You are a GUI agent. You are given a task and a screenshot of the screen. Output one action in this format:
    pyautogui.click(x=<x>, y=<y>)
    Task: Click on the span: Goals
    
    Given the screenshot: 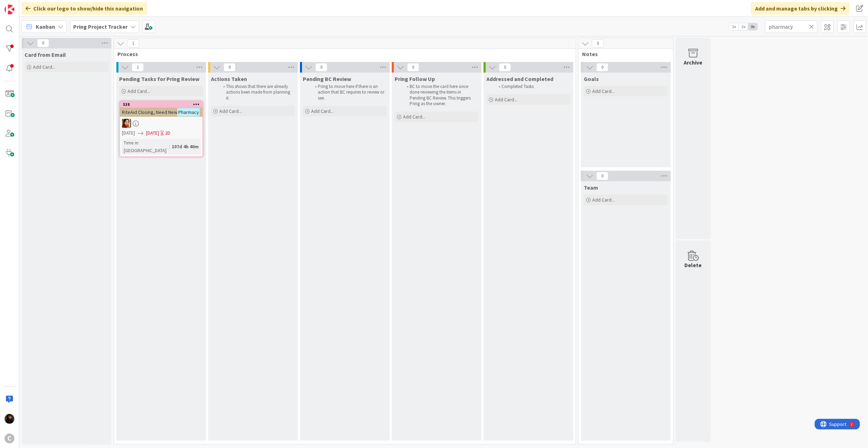 What is the action you would take?
    pyautogui.click(x=591, y=79)
    